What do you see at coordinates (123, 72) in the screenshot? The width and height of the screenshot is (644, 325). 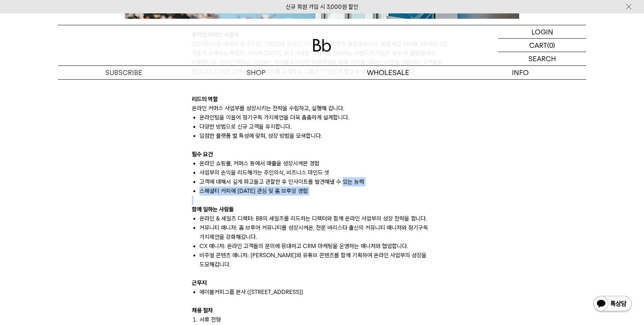 I see `p: SUBSCRIBE` at bounding box center [123, 72].